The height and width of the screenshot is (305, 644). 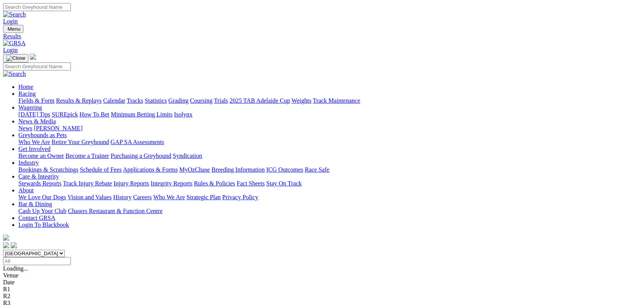 What do you see at coordinates (195, 169) in the screenshot?
I see `a: MyOzChase` at bounding box center [195, 169].